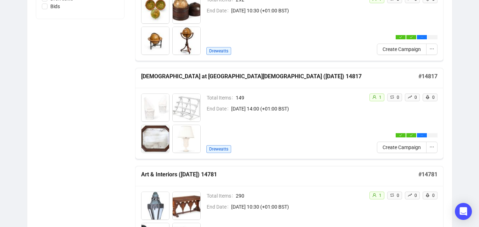 The image size is (479, 227). Describe the element at coordinates (464, 212) in the screenshot. I see `div: Open Intercom Messenger` at that location.